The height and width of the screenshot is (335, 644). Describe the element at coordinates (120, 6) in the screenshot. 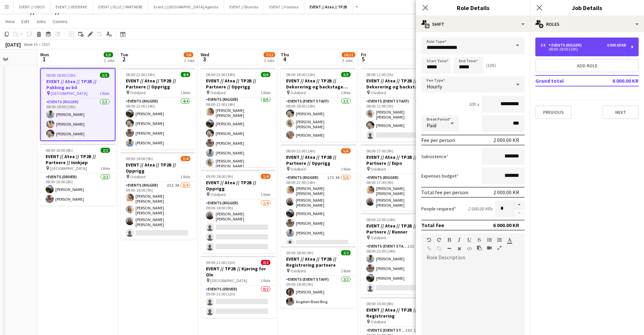

I see `button: EVENT // ELLE // PARTNERE` at that location.